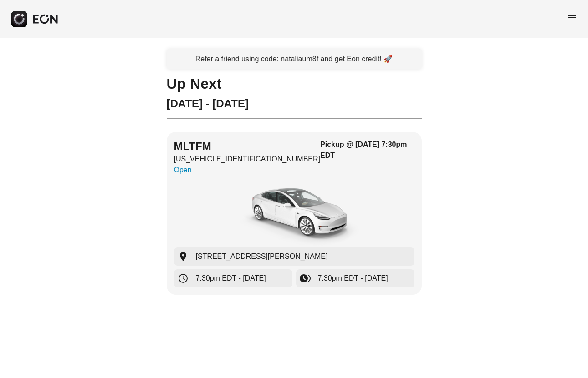  What do you see at coordinates (247, 147) in the screenshot?
I see `h2: MLTFM` at bounding box center [247, 147].